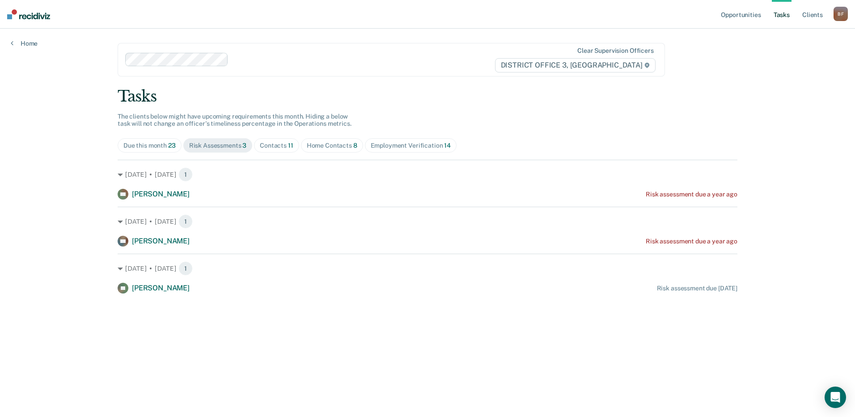  Describe the element at coordinates (244, 145) in the screenshot. I see `span: 3` at that location.